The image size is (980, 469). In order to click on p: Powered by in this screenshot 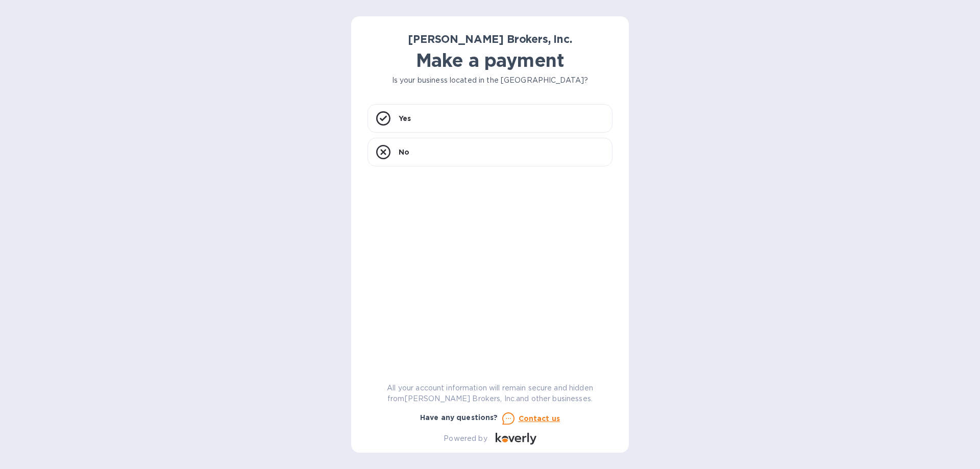, I will do `click(465, 439)`.